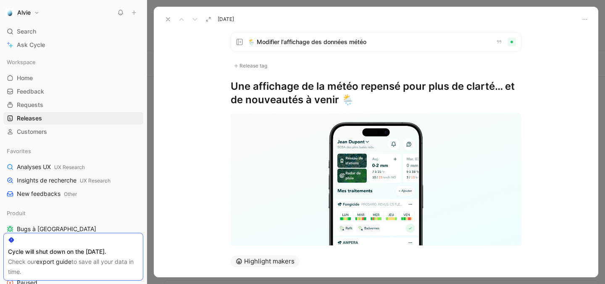 This screenshot has width=605, height=284. Describe the element at coordinates (73, 45) in the screenshot. I see `a: Ask Cycle` at that location.